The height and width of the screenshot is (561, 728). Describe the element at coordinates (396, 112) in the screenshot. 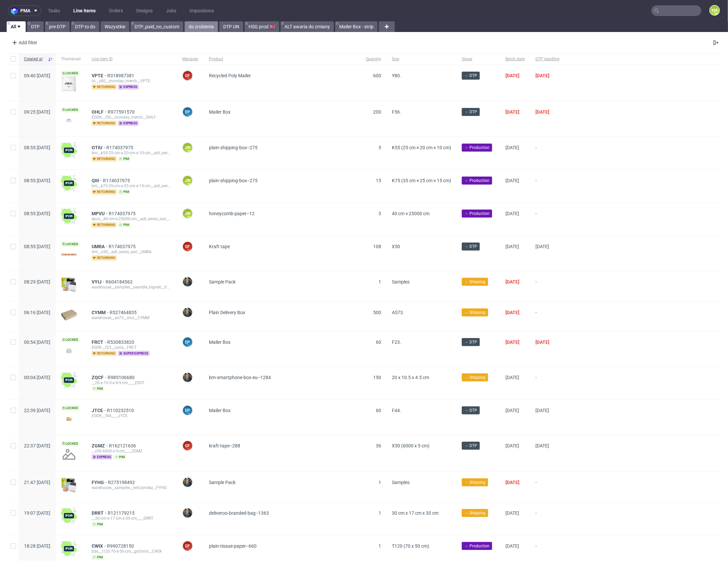

I see `span: F56.` at that location.